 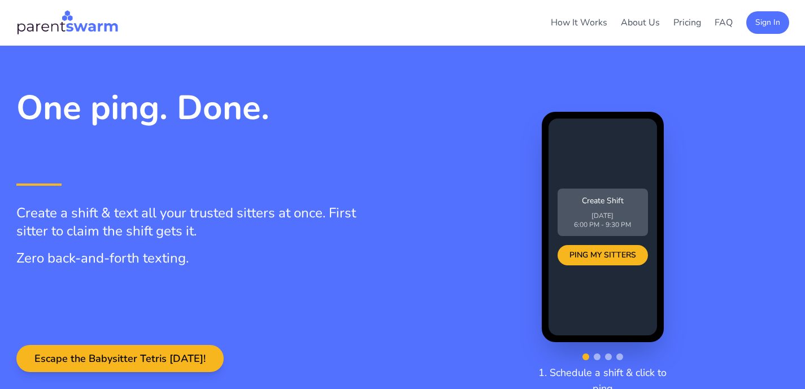 I want to click on p: 6:00 PM - 9:30 PM, so click(x=603, y=225).